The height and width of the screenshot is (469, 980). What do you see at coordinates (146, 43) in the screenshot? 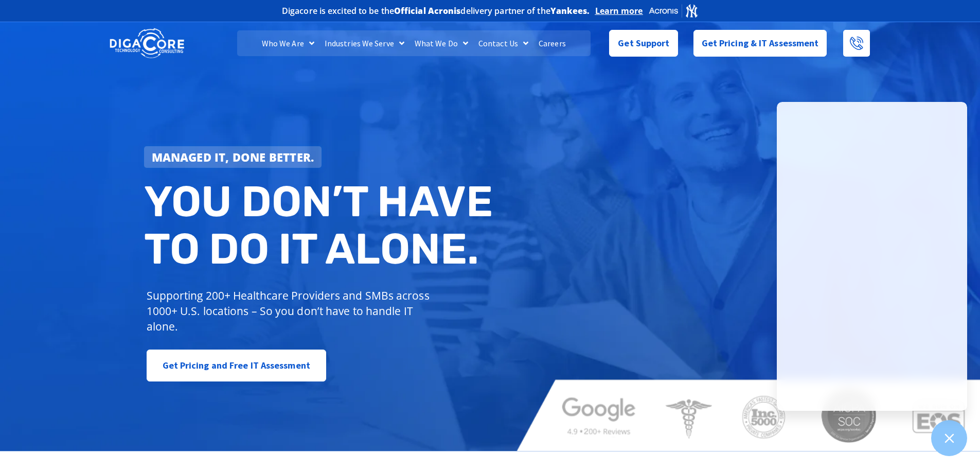
I see `img: DigaCore Technology Consulting` at bounding box center [146, 43].